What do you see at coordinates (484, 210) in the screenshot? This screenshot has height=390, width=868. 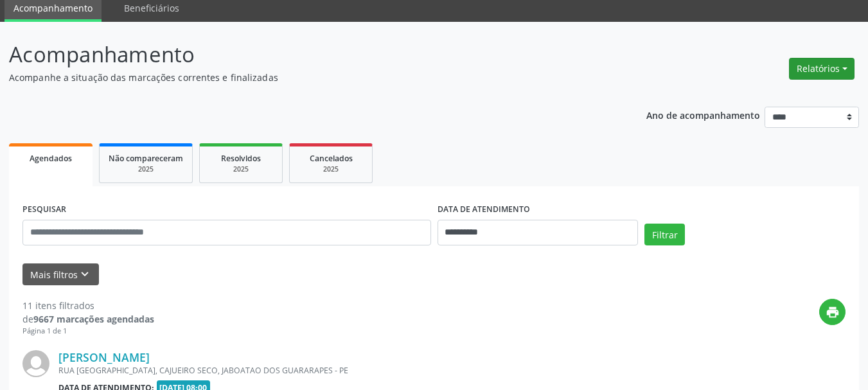 I see `label: DATA DE ATENDIMENTO` at bounding box center [484, 210].